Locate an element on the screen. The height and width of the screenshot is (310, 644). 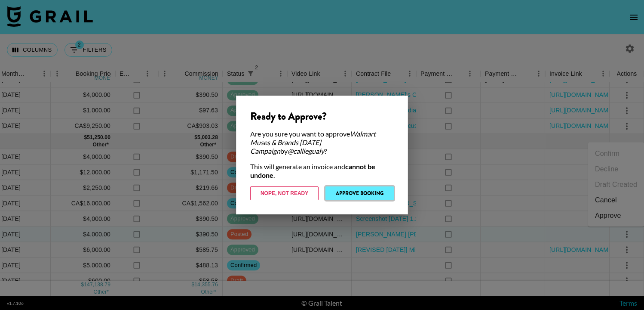
em: @ calliegualy is located at coordinates (305, 151).